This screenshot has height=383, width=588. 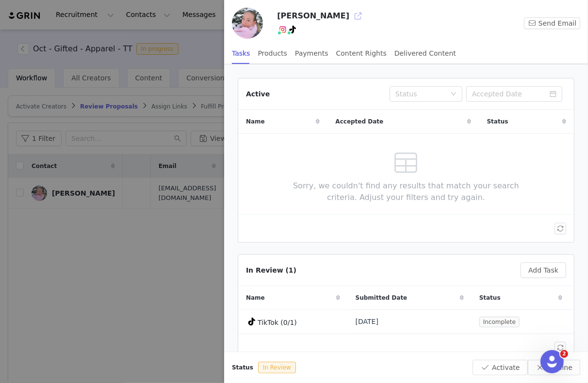 What do you see at coordinates (543, 270) in the screenshot?
I see `button: Add Task` at bounding box center [543, 270].